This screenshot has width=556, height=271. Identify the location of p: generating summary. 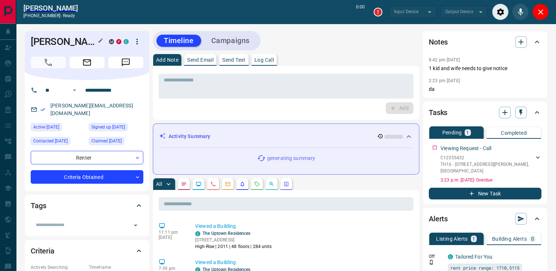
(291, 158).